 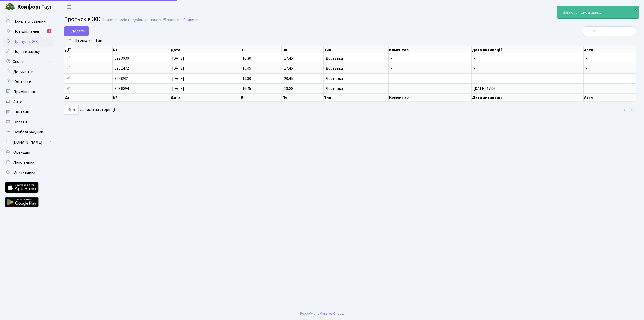 I want to click on a: Період, so click(x=82, y=40).